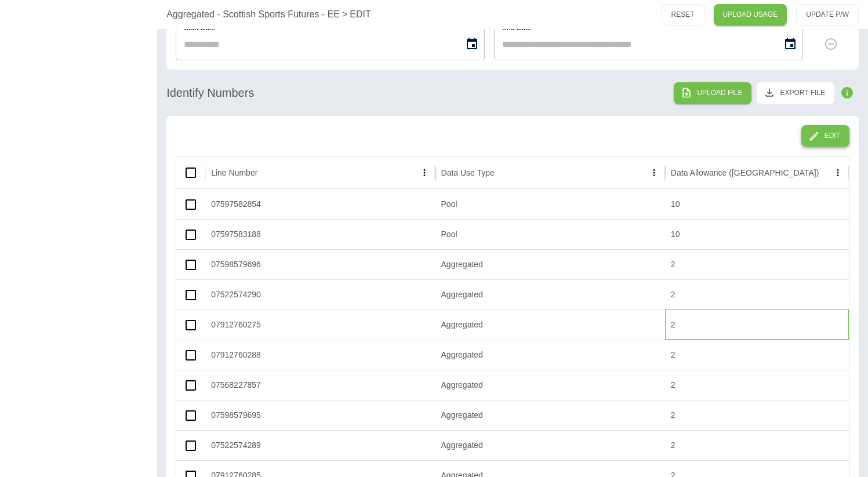  What do you see at coordinates (712, 93) in the screenshot?
I see `button: Upload File` at bounding box center [712, 93].